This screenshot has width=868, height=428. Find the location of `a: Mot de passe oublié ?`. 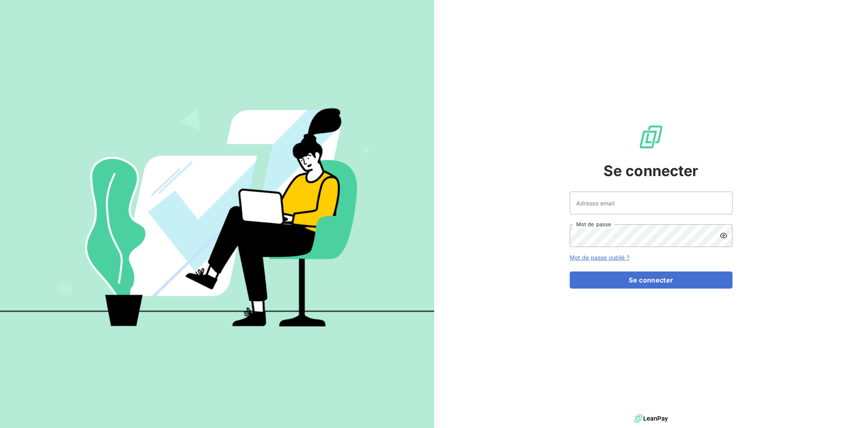

a: Mot de passe oublié ? is located at coordinates (599, 257).